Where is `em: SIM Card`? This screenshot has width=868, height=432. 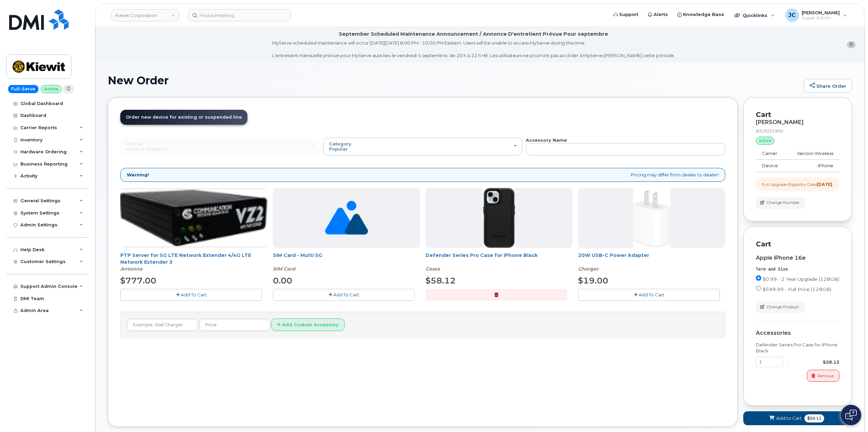
em: SIM Card is located at coordinates (284, 269).